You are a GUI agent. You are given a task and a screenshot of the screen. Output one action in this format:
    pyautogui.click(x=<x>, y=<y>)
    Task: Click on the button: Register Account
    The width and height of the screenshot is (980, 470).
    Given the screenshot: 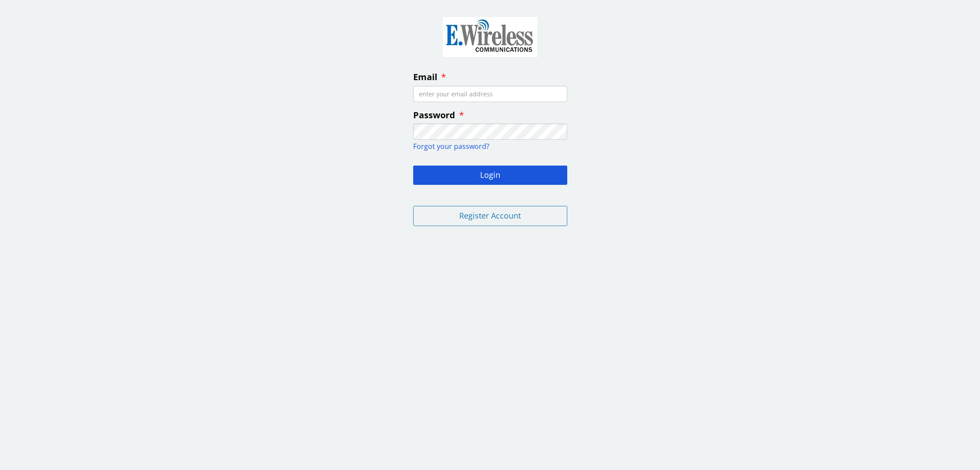 What is the action you would take?
    pyautogui.click(x=490, y=216)
    